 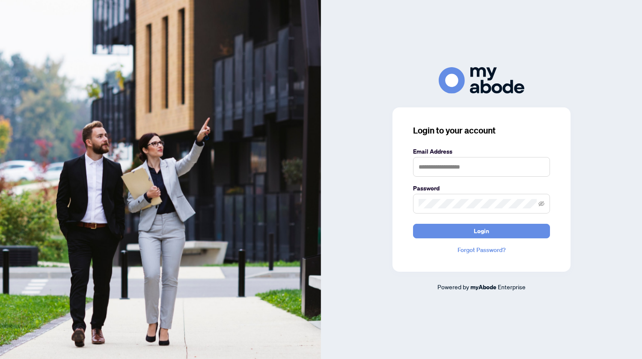 What do you see at coordinates (481, 231) in the screenshot?
I see `span: Login` at bounding box center [481, 231].